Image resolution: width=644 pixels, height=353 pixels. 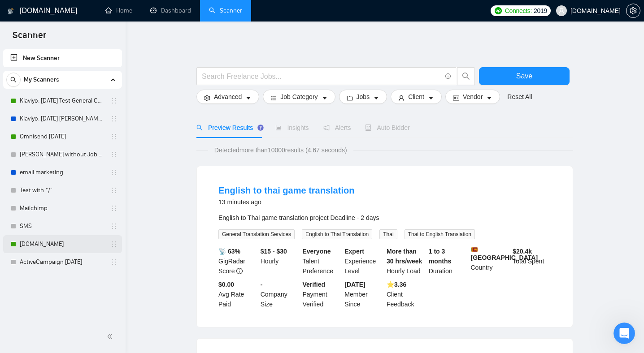 I want to click on span: Thai, so click(x=388, y=235).